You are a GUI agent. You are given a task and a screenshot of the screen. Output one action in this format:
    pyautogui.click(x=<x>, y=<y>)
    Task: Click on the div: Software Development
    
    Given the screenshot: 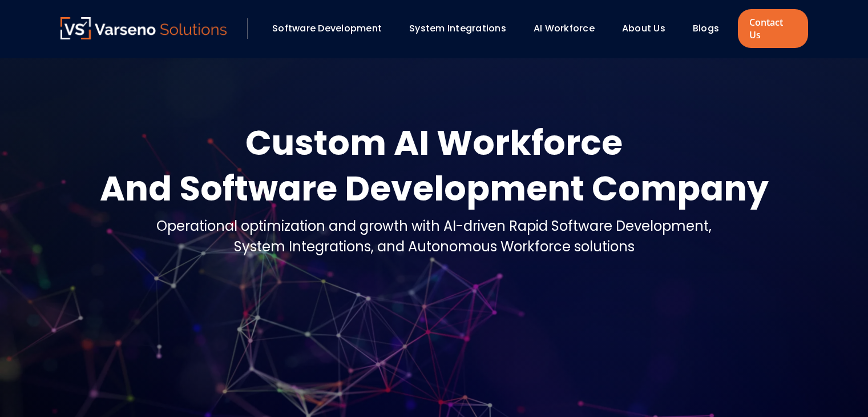 What is the action you would take?
    pyautogui.click(x=332, y=29)
    